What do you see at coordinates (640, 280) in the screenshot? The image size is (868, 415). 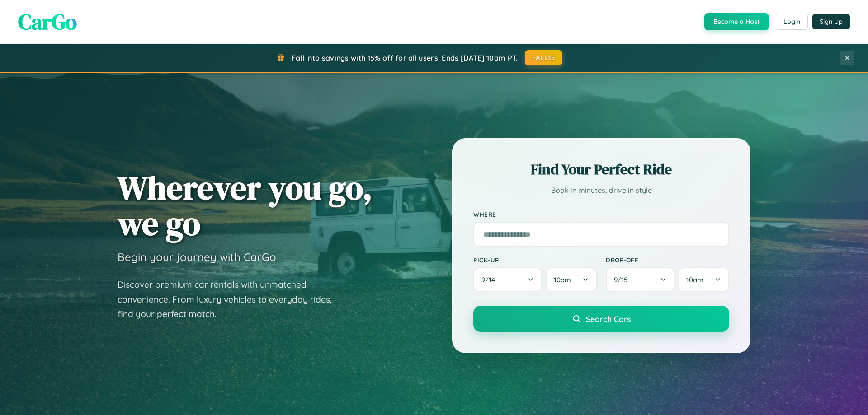 I see `button: 9/15` at bounding box center [640, 280].